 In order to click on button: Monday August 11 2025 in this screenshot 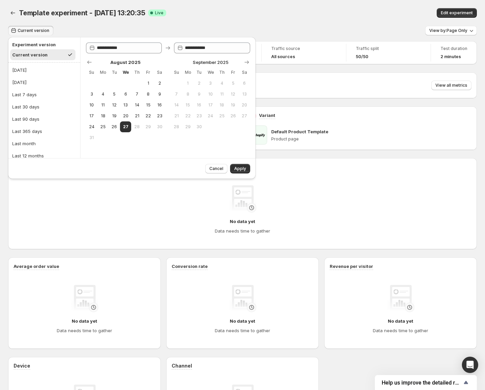, I will do `click(103, 105)`.